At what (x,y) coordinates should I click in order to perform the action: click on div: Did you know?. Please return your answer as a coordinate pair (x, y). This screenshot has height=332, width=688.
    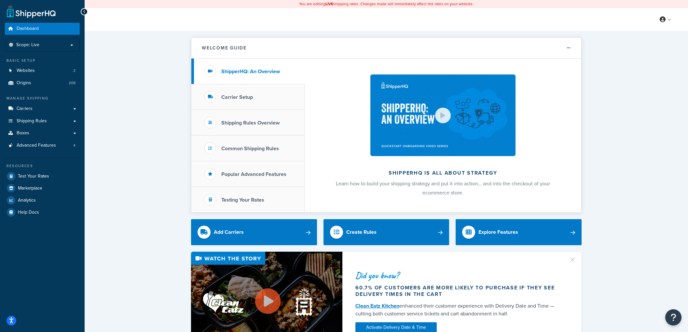
    Looking at the image, I should click on (458, 275).